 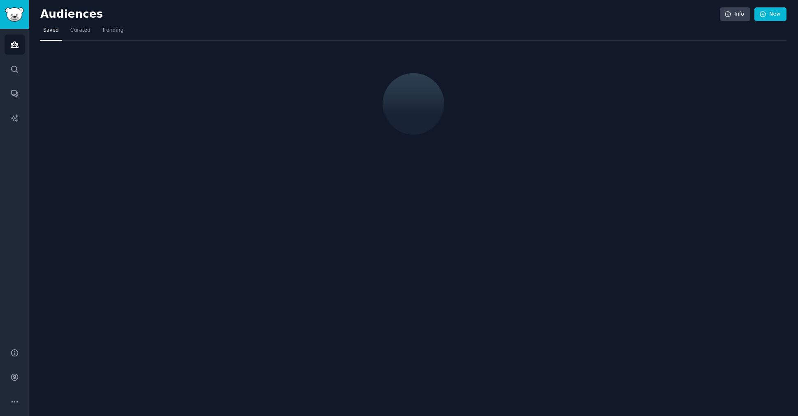 I want to click on span: Curated, so click(x=80, y=30).